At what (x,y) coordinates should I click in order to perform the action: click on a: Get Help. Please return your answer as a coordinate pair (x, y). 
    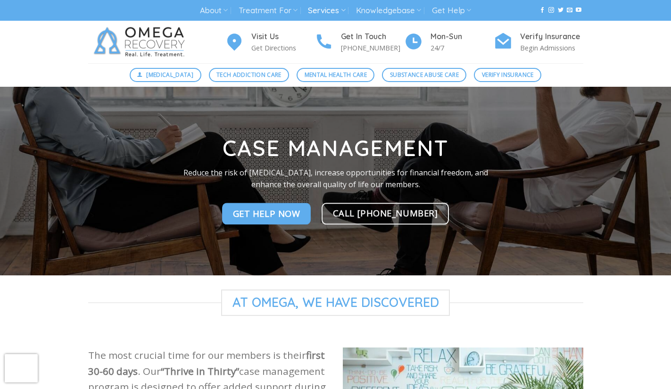
    Looking at the image, I should click on (451, 10).